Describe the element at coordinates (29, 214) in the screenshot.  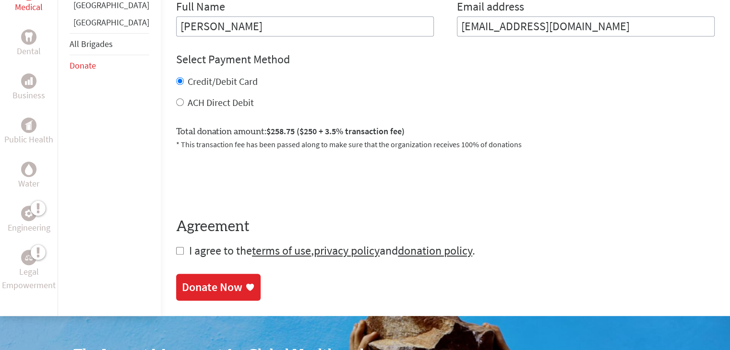
I see `img: Engineering` at that location.